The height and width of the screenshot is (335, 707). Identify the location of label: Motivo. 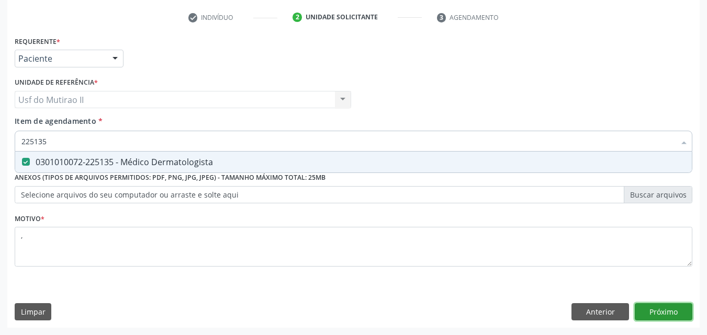
(29, 219).